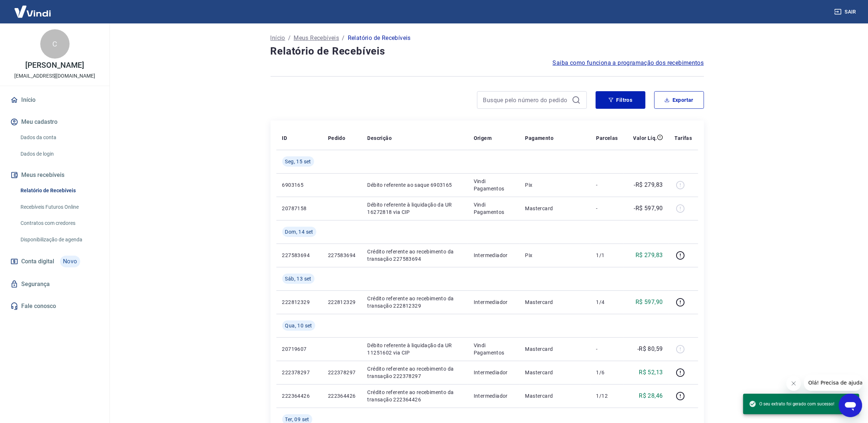  Describe the element at coordinates (651, 396) in the screenshot. I see `p: R$ 28,46` at that location.